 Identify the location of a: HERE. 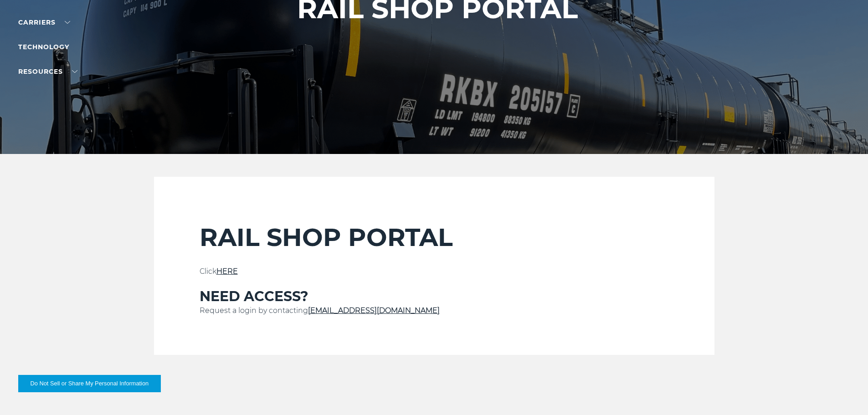
(227, 271).